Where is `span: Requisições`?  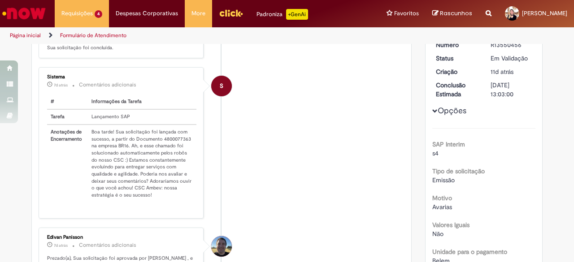
span: Requisições is located at coordinates (77, 13).